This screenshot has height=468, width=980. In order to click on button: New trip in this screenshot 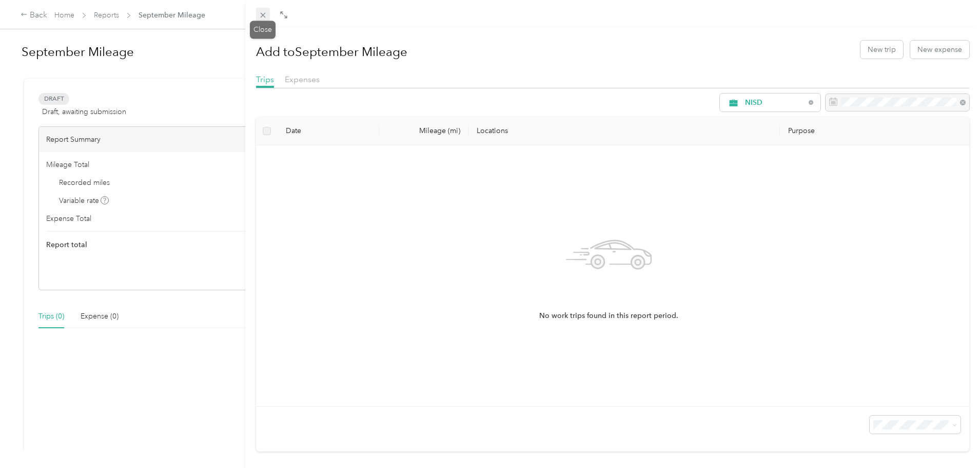, I will do `click(882, 49)`.